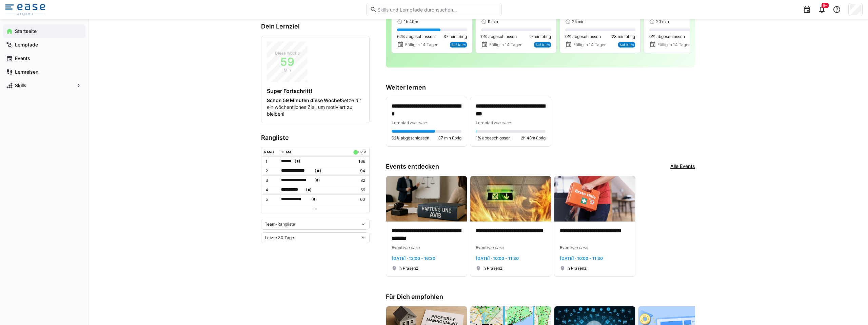 This screenshot has height=325, width=868. Describe the element at coordinates (271, 190) in the screenshot. I see `p: 4` at that location.